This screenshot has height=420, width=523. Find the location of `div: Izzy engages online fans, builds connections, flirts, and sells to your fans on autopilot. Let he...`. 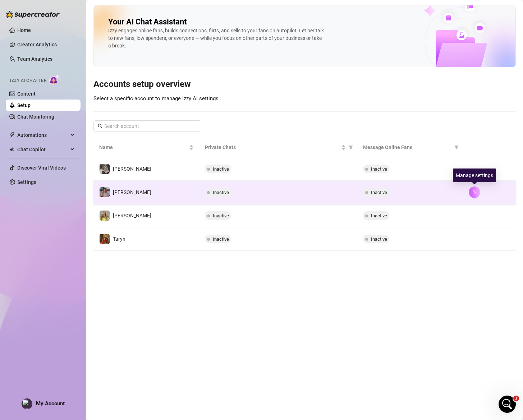

div: Izzy engages online fans, builds connections, flirts, and sells to your fans on autopilot. Let he... is located at coordinates (216, 38).